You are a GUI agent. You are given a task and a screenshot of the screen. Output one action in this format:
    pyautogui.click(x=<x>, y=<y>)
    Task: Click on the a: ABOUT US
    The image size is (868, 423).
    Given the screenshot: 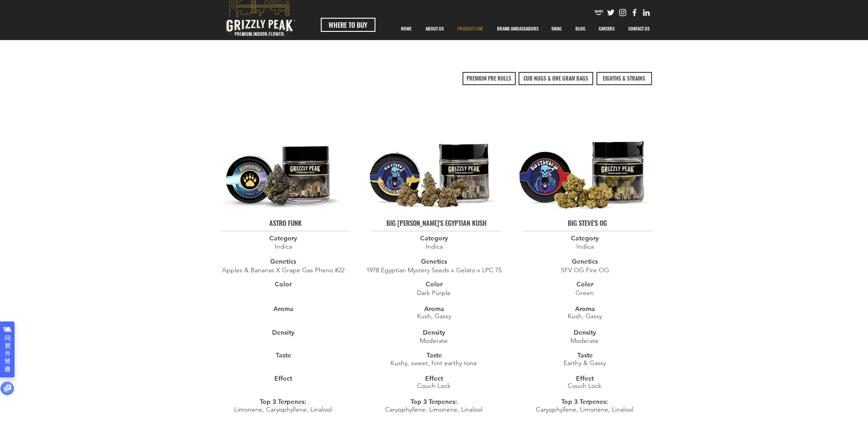 What is the action you would take?
    pyautogui.click(x=434, y=28)
    